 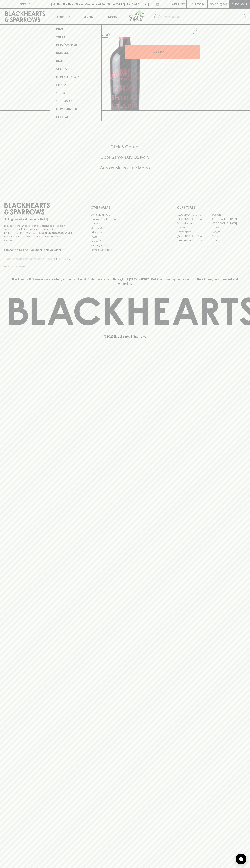 I want to click on p: Bubbles, so click(x=63, y=53).